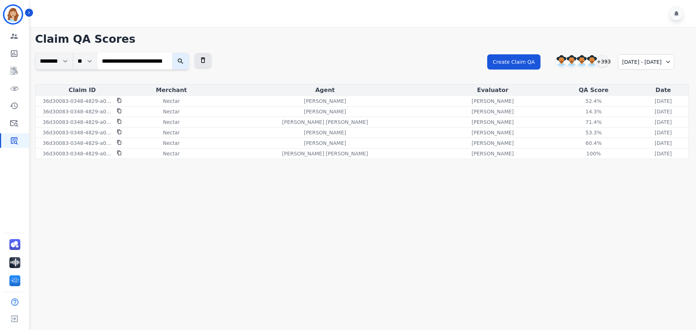 Image resolution: width=696 pixels, height=330 pixels. What do you see at coordinates (13, 15) in the screenshot?
I see `img: Bordered avatar` at bounding box center [13, 15].